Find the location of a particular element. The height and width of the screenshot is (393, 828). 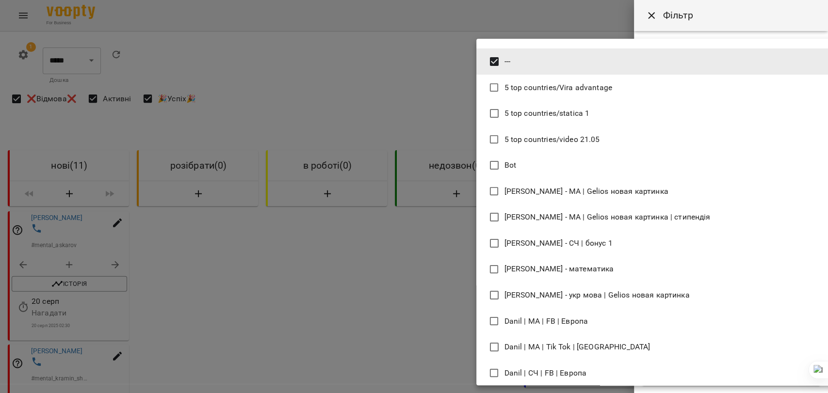

span: Danil | МА | FB | Европа is located at coordinates (546, 322).